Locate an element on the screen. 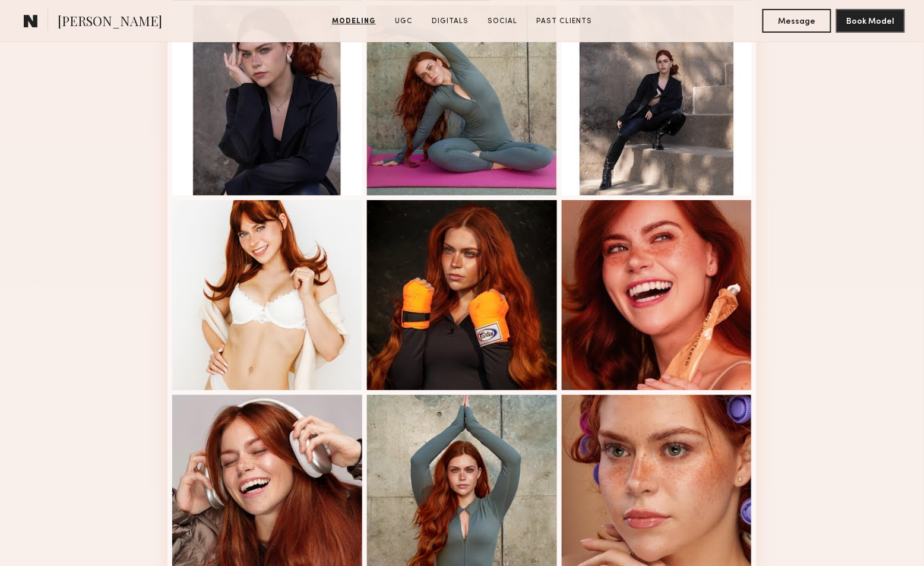 The image size is (924, 566). a: Book Model is located at coordinates (870, 20).